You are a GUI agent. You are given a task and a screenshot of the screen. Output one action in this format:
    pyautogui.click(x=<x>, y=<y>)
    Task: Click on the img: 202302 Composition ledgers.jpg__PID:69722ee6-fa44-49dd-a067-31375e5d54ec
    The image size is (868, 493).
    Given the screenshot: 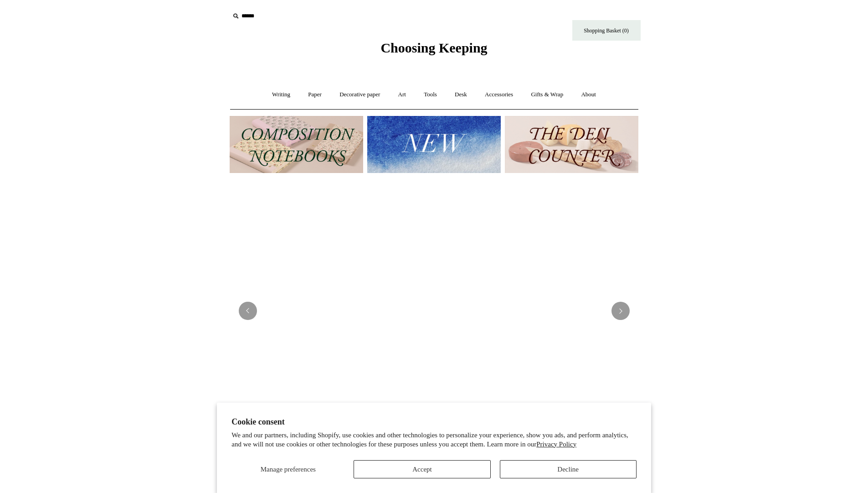 What is the action you would take?
    pyautogui.click(x=296, y=144)
    